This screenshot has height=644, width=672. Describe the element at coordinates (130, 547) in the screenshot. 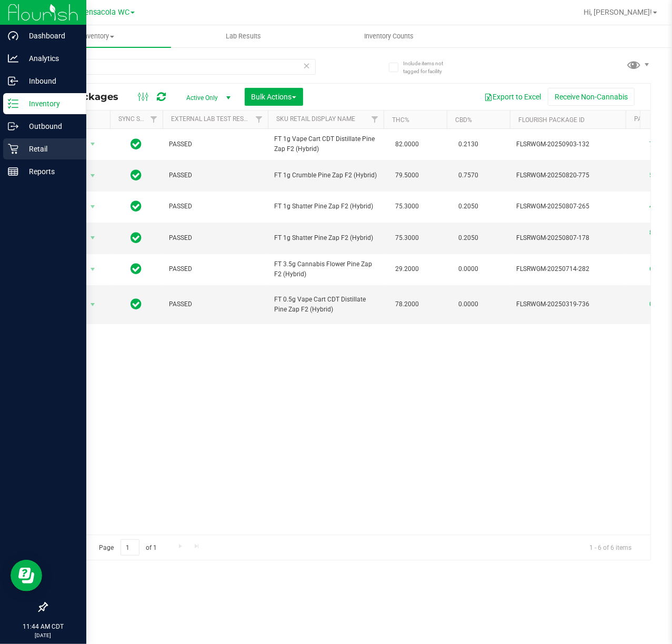

I see `input: 1` at that location.